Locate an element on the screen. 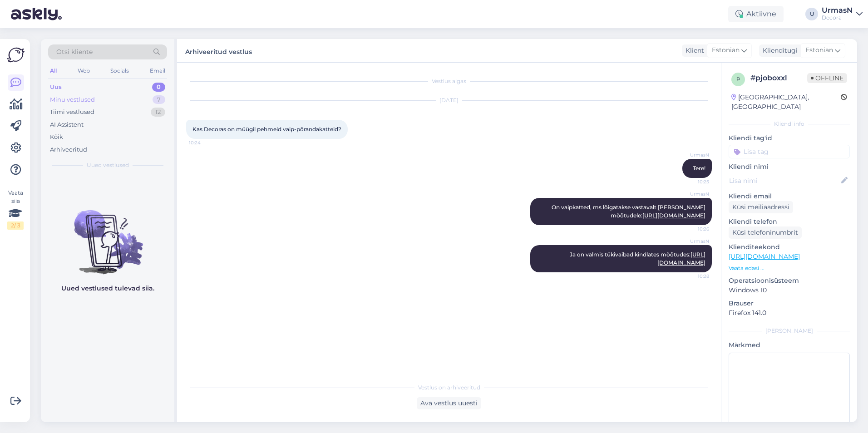 This screenshot has width=868, height=433. div: 12 is located at coordinates (158, 112).